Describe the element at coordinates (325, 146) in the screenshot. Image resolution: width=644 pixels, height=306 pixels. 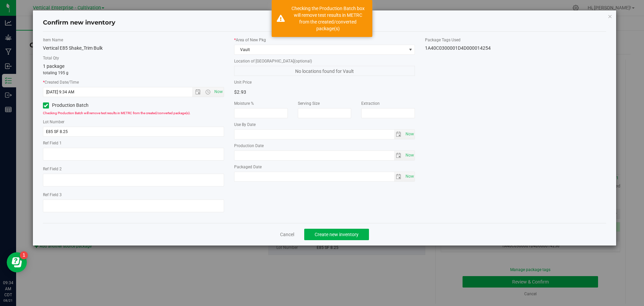
I see `label: Production Date` at that location.